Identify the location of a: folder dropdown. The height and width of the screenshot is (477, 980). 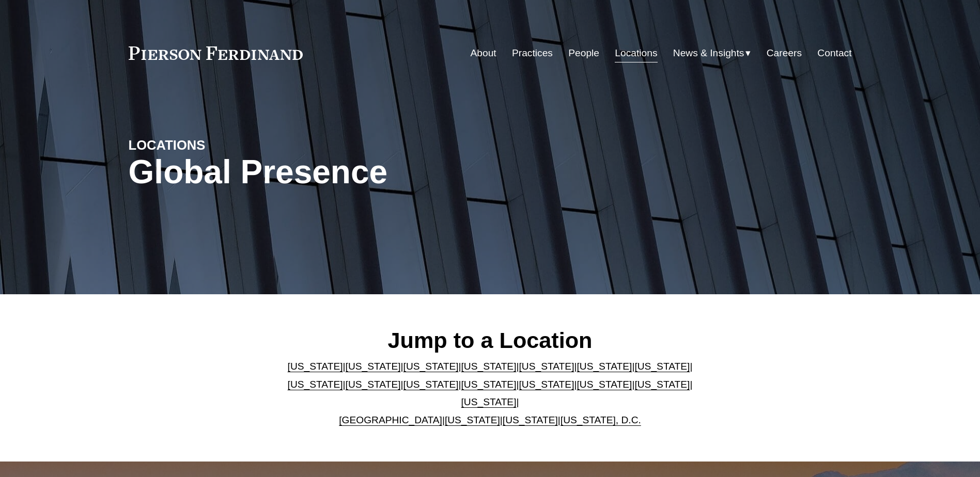
(711, 54).